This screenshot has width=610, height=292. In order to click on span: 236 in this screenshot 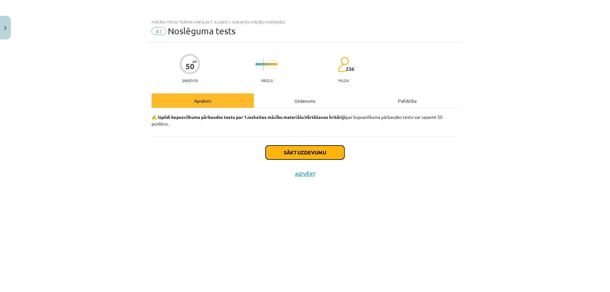, I will do `click(350, 69)`.